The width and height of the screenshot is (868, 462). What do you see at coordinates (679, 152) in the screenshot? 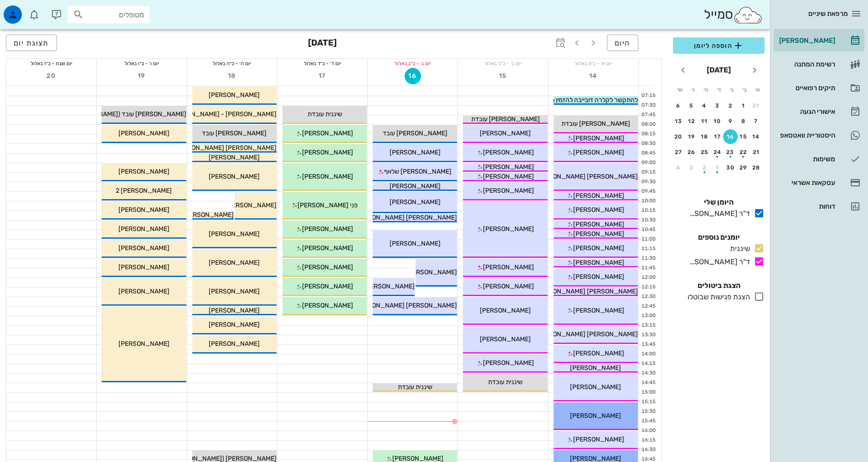
I see `button: 27` at bounding box center [679, 152].